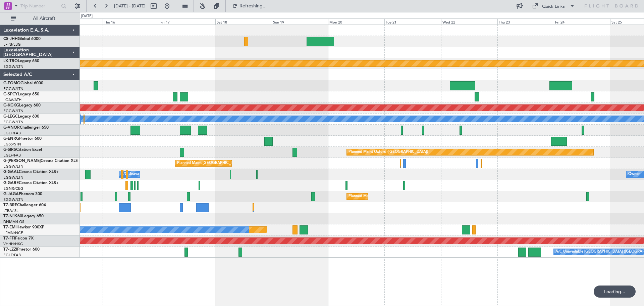 The height and width of the screenshot is (306, 644). I want to click on div: Sun 19, so click(300, 21).